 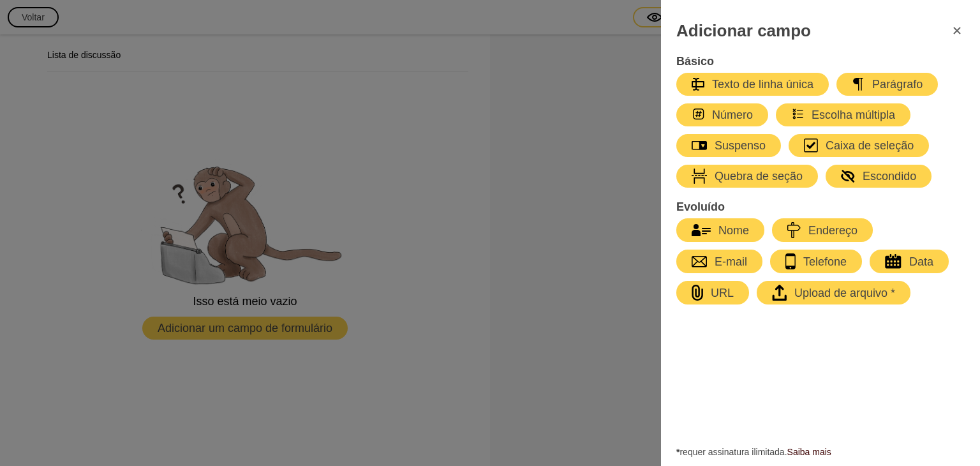 I want to click on font: URL, so click(x=723, y=293).